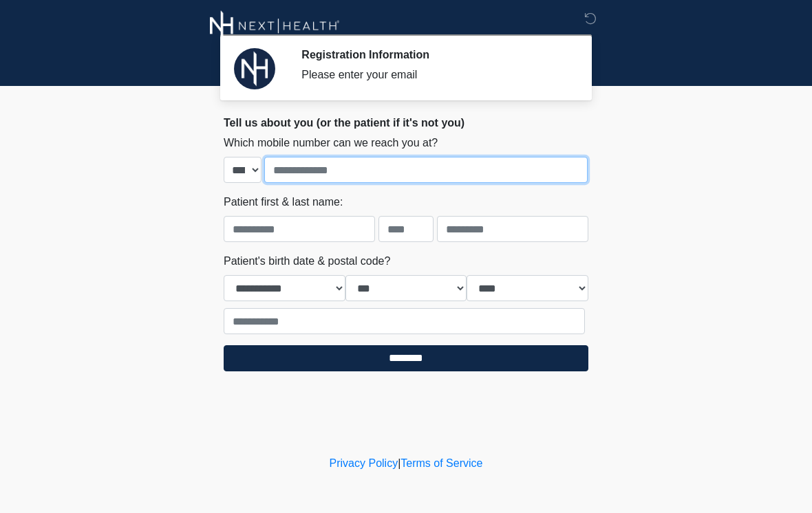 The image size is (812, 513). I want to click on label: Patient first & last name:, so click(283, 202).